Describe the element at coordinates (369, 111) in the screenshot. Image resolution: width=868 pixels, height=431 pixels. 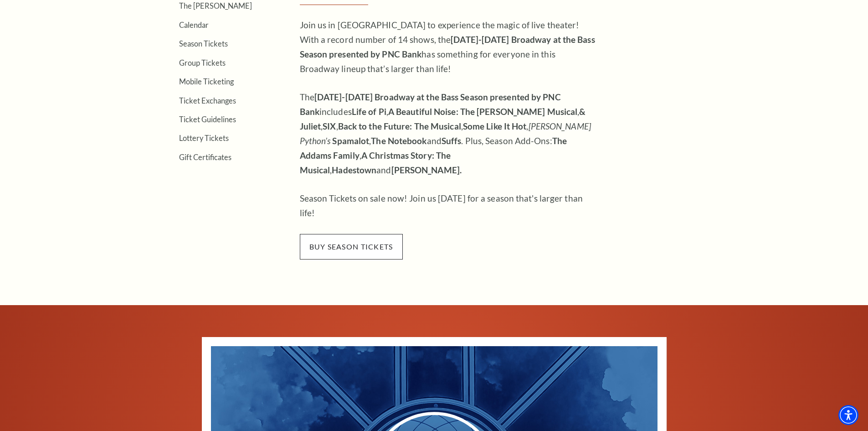
I see `strong: Life of Pi` at that location.